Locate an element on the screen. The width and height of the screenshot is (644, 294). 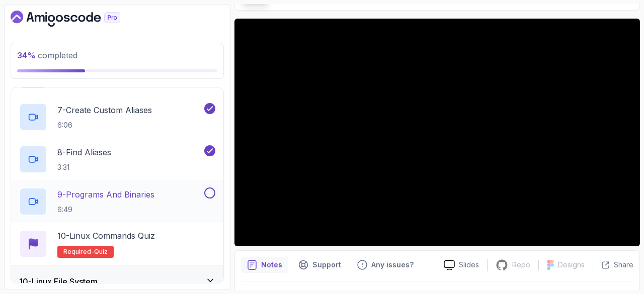
button: 7-Create Custom Aliases6:06 is located at coordinates (117, 117).